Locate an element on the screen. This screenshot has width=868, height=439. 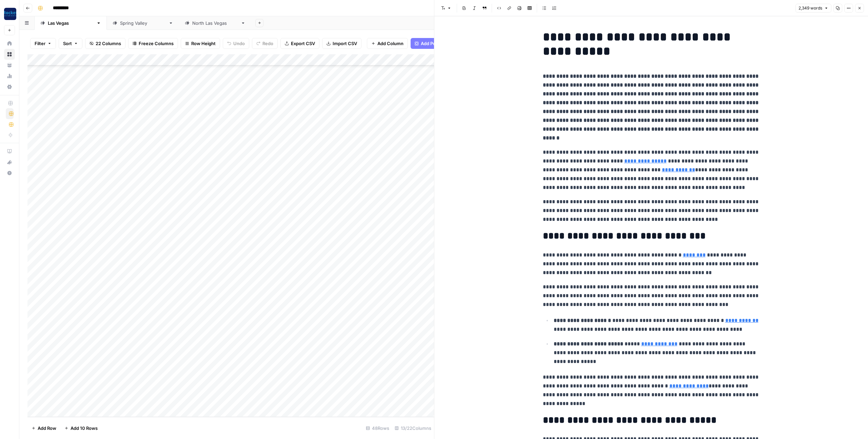
span: Add Column is located at coordinates (391, 44).